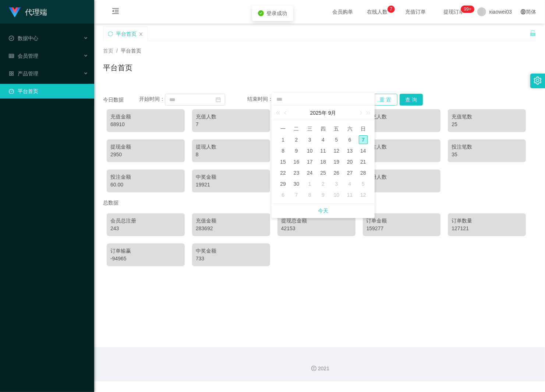 This screenshot has height=392, width=545. What do you see at coordinates (110, 34) in the screenshot?
I see `i: 图标: sync` at bounding box center [110, 34].